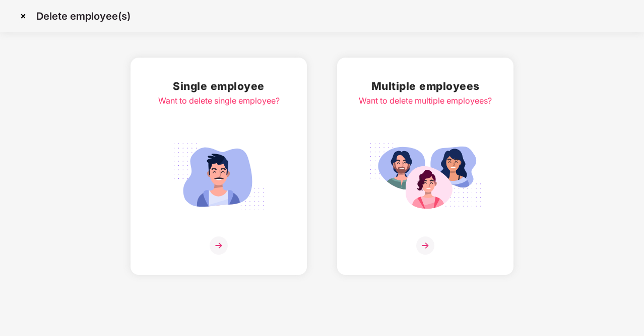 The image size is (644, 336). What do you see at coordinates (219, 86) in the screenshot?
I see `h2: Single employee` at bounding box center [219, 86].